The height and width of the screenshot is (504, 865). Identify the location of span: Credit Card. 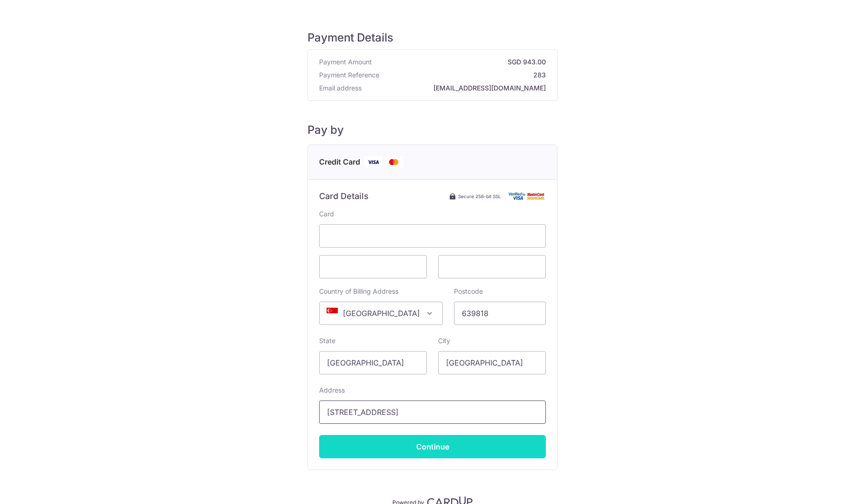
(340, 162).